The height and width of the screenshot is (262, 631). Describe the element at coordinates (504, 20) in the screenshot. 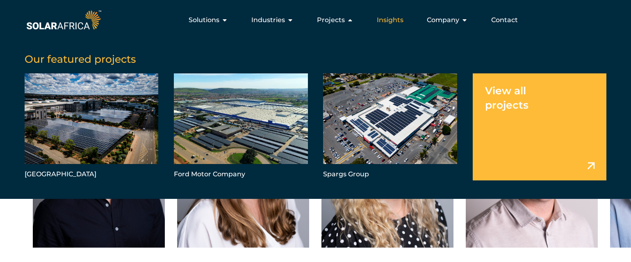

I see `span: Contact` at that location.